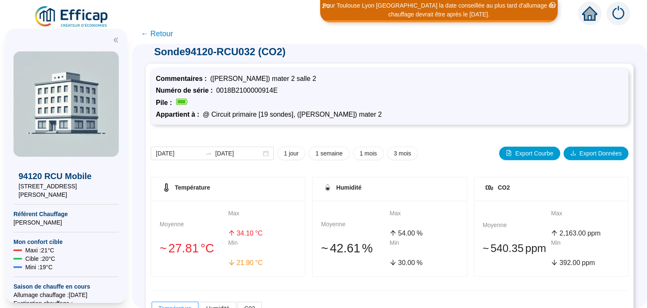 The width and height of the screenshot is (647, 308). What do you see at coordinates (352, 248) in the screenshot?
I see `span: .61` at bounding box center [352, 248].